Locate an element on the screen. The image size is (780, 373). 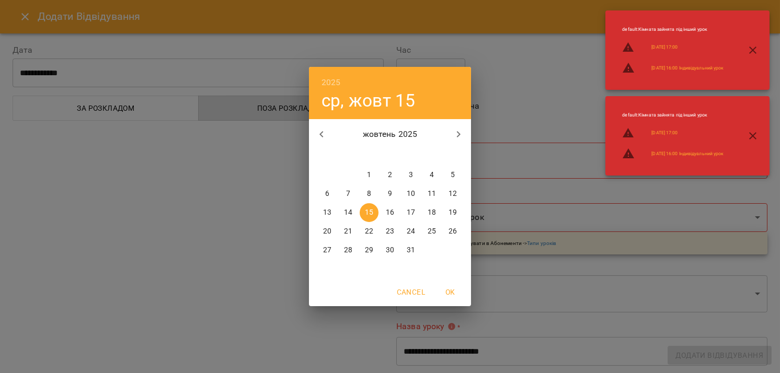
p: 31 is located at coordinates (411, 250).